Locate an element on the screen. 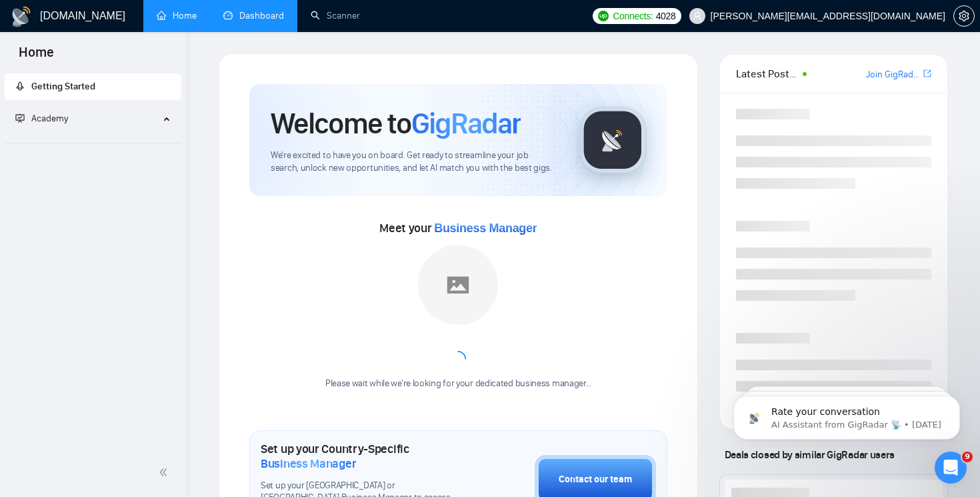  span: Home is located at coordinates (36, 56).